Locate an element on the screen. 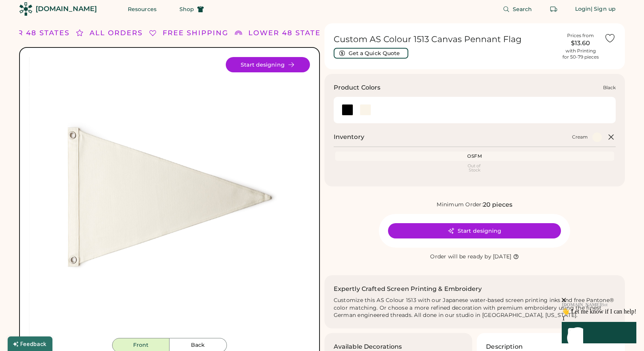  span: Shop is located at coordinates (187, 9).